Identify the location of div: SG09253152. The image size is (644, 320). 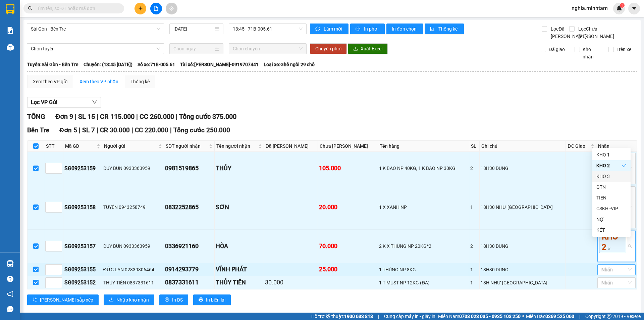
(83, 282).